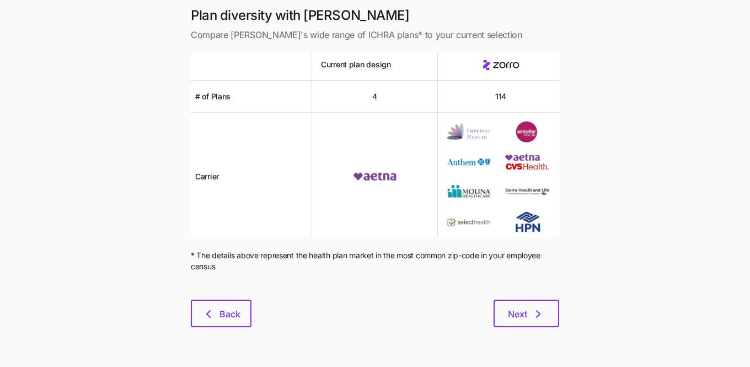 The image size is (750, 367). I want to click on span: # of Plans, so click(213, 96).